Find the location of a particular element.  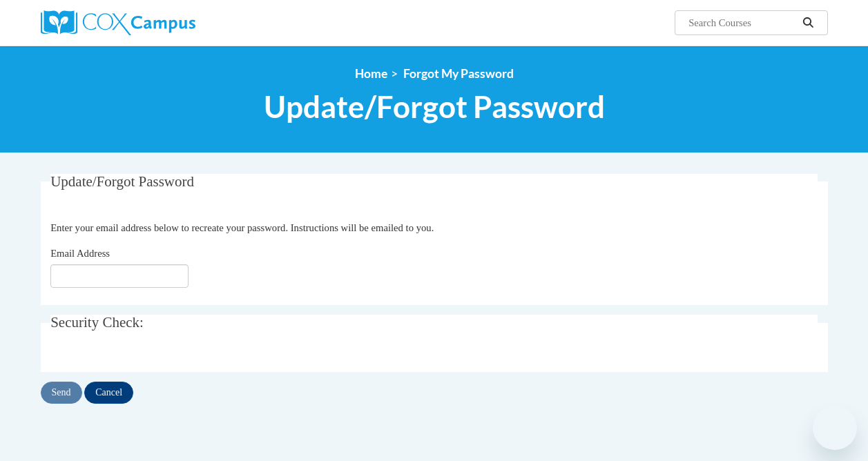

span: Security Check: is located at coordinates (97, 322).